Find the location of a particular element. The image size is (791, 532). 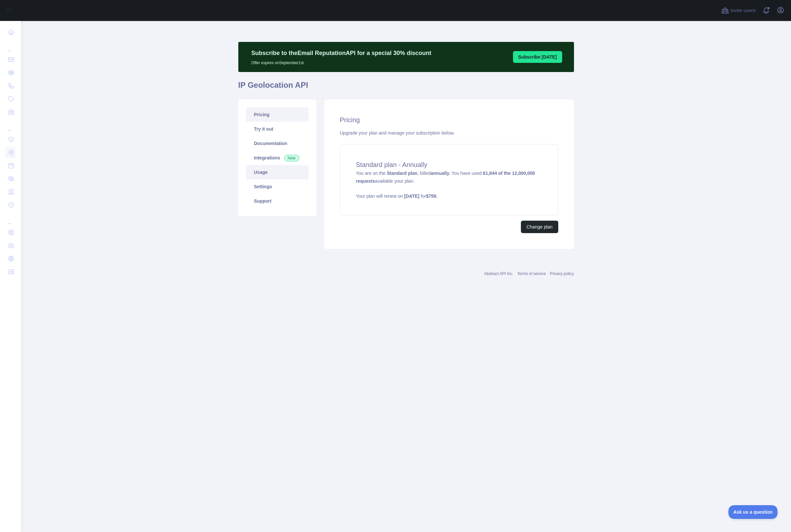

a: Abstract API Inc. is located at coordinates (499, 274).